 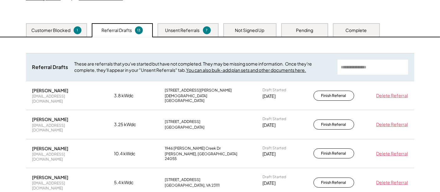 I want to click on div: 5.4 kWdc, so click(x=130, y=182).